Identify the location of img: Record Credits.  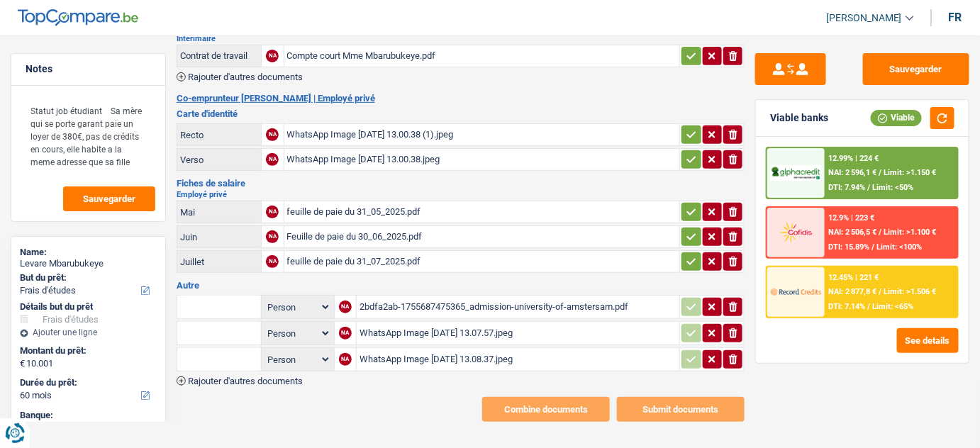
(796, 292).